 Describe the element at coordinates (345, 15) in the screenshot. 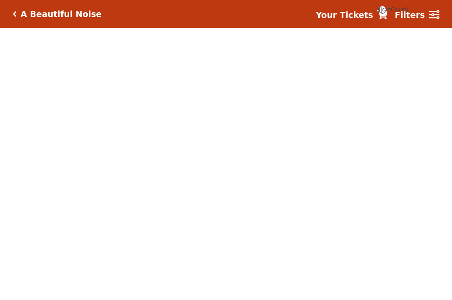

I see `strong: Your Tickets` at that location.